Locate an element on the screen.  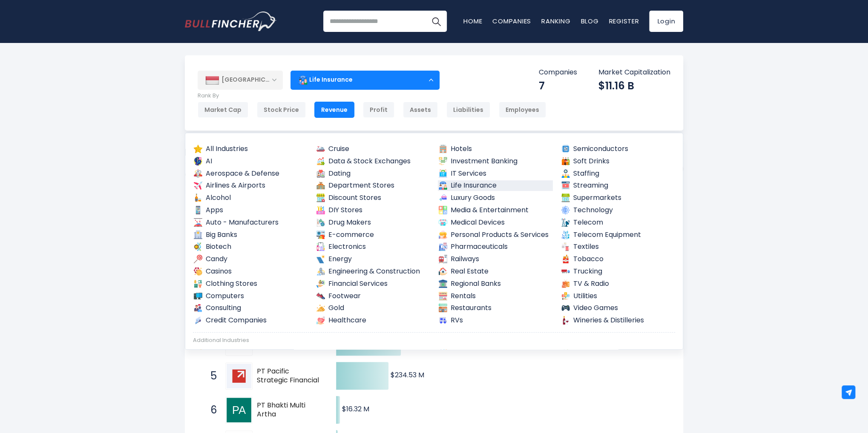
a: Telecom is located at coordinates (618, 223).